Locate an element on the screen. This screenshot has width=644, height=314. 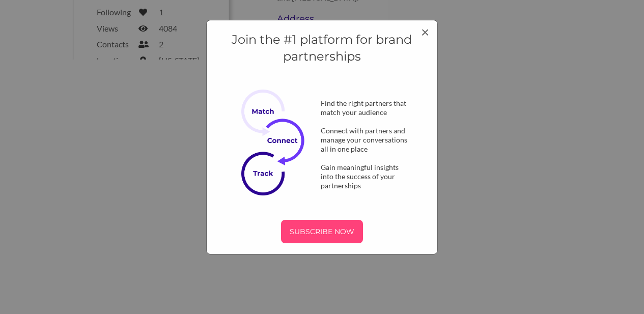
h4: Join the #1 platform for brand partnerships is located at coordinates (322, 48).